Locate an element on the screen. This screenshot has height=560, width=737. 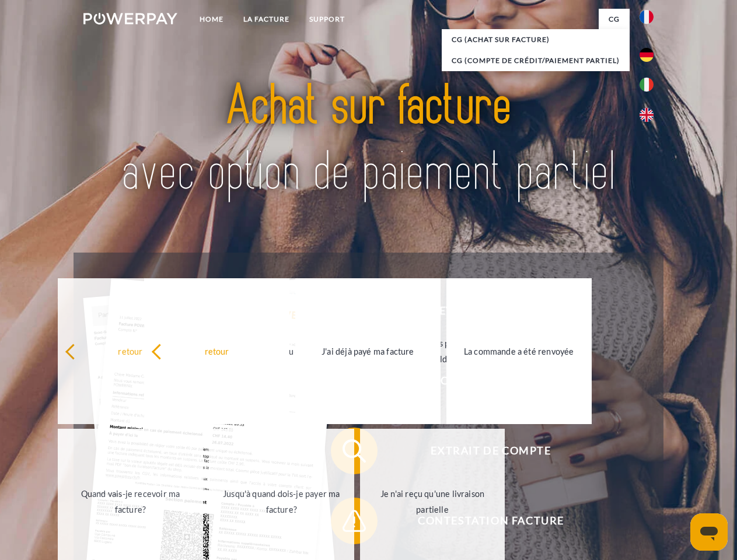
img: it is located at coordinates (647, 84).